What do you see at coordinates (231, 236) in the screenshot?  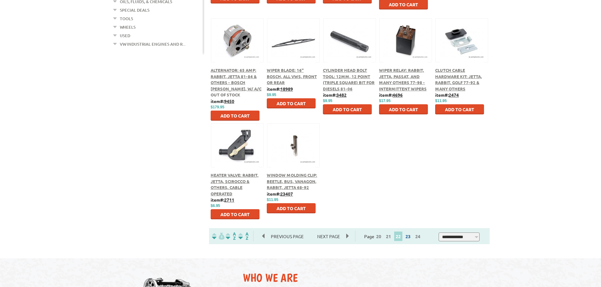 I see `img: Sort by Headline` at bounding box center [231, 236].